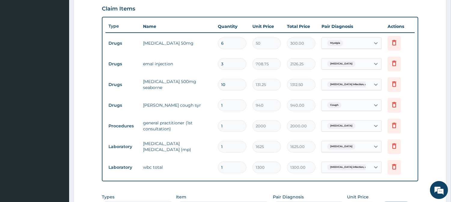 The image size is (451, 202). What do you see at coordinates (118, 9) in the screenshot?
I see `h3: Claim Items` at bounding box center [118, 9].